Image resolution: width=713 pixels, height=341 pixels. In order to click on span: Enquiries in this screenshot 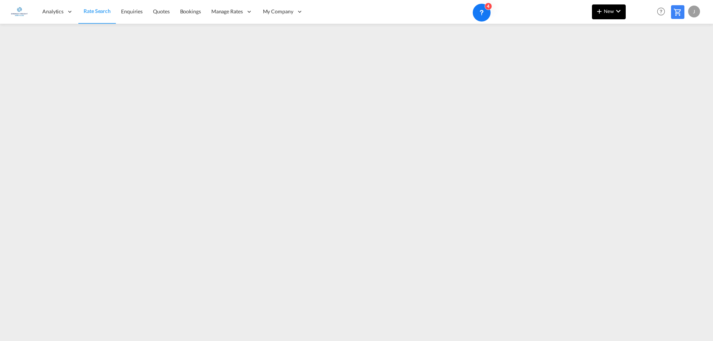, I will do `click(132, 11)`.